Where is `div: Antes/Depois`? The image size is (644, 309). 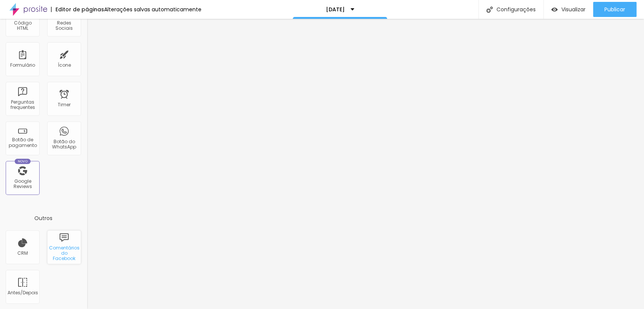 div: Antes/Depois is located at coordinates (22, 293).